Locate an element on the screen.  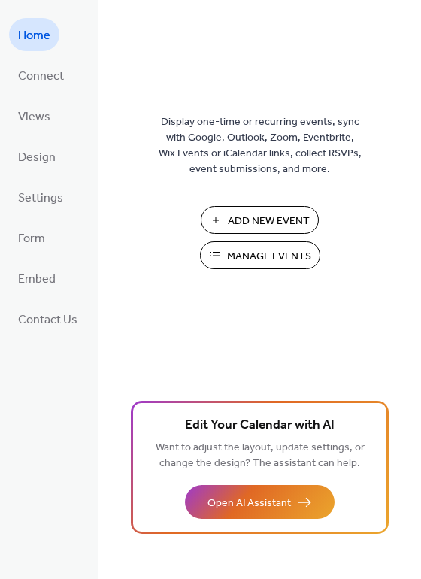
span: Settings is located at coordinates (41, 198).